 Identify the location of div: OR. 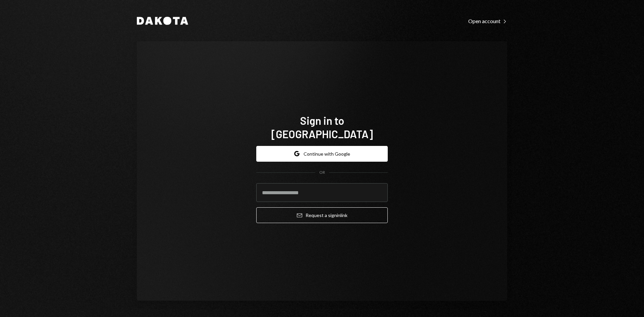
(322, 172).